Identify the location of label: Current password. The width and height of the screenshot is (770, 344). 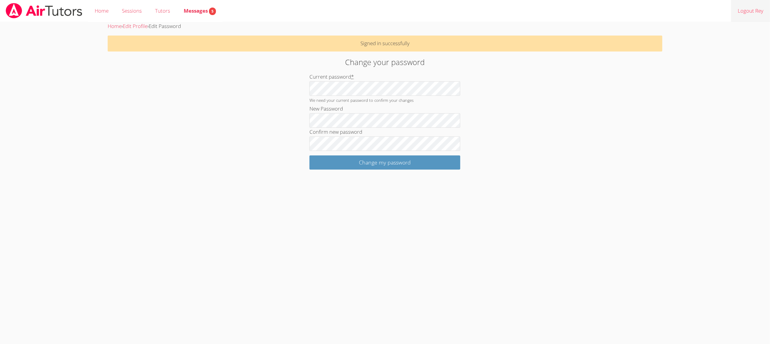
(331, 77).